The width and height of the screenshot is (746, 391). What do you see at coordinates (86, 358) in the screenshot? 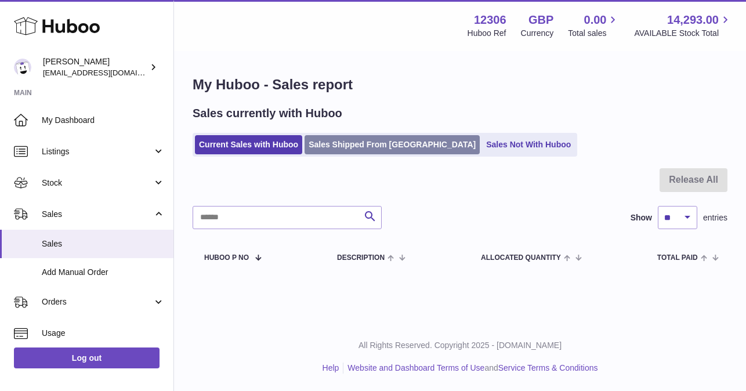
I see `a: Log out` at bounding box center [86, 358].